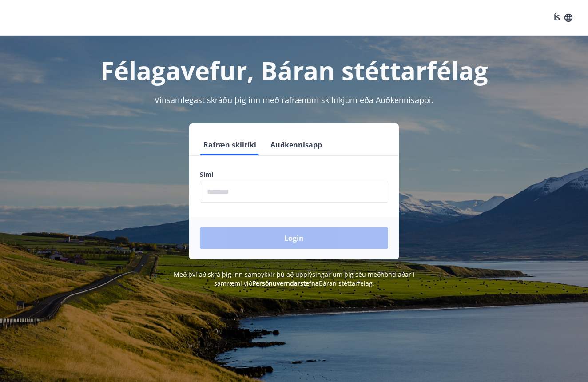  I want to click on a: Persónuverndarstefna, so click(286, 283).